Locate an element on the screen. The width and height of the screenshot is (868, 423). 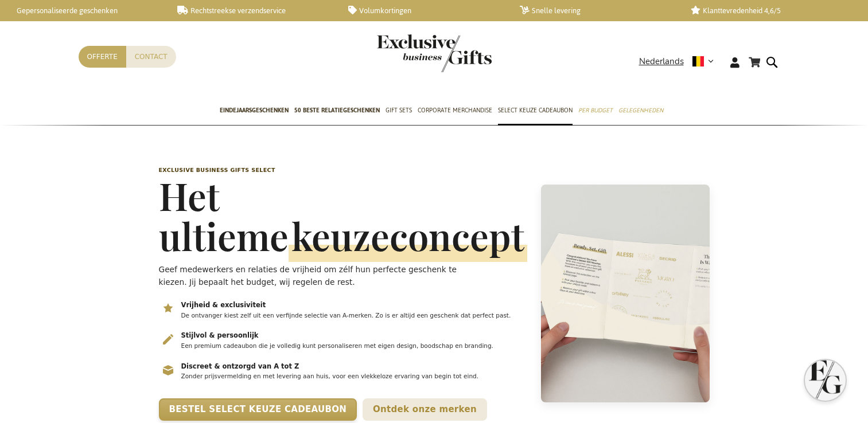
a: Contact is located at coordinates (151, 57).